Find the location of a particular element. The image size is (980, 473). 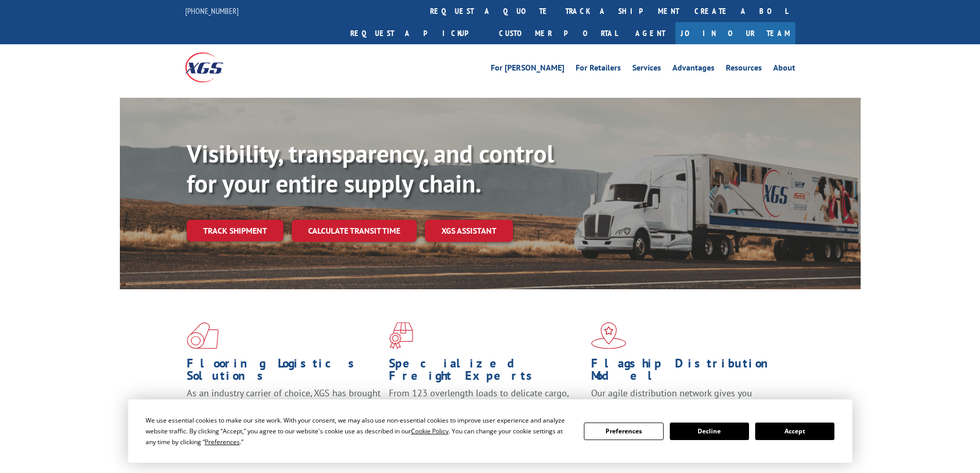

h1: Flooring Logistics Solutions is located at coordinates (284, 372).